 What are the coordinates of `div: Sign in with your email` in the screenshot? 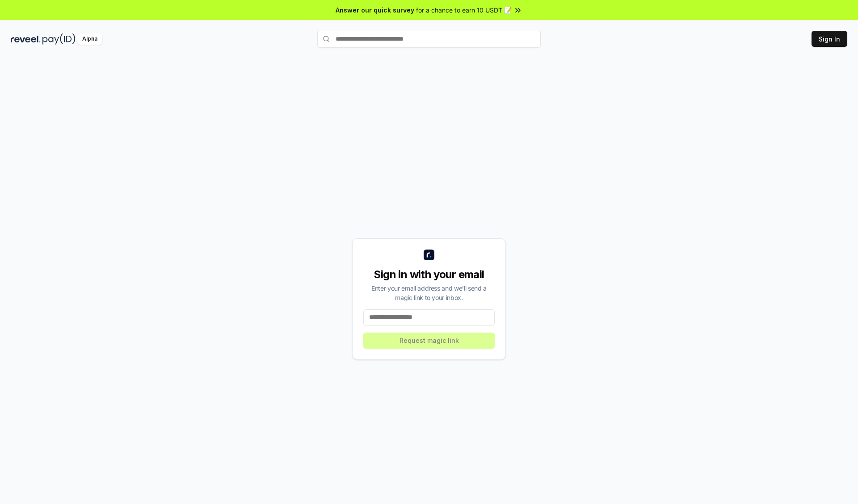 It's located at (429, 275).